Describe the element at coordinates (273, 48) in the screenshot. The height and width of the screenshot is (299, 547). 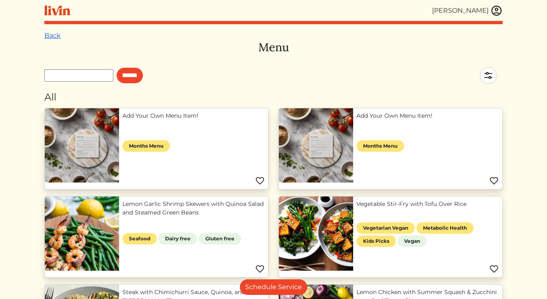
I see `h3: Menu` at that location.